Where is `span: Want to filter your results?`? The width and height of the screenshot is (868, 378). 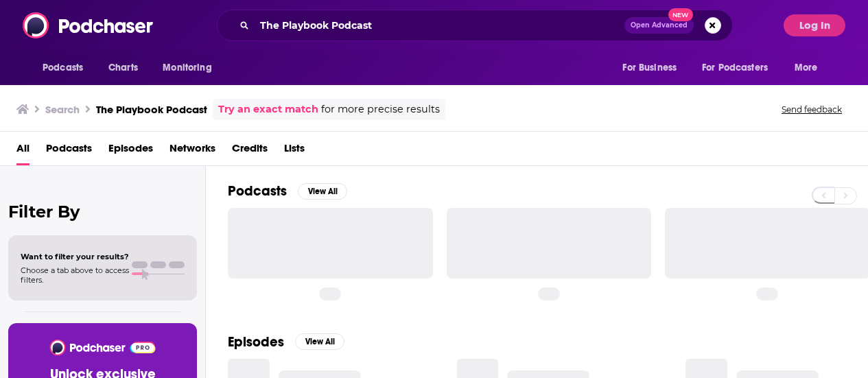 span: Want to filter your results? is located at coordinates (75, 257).